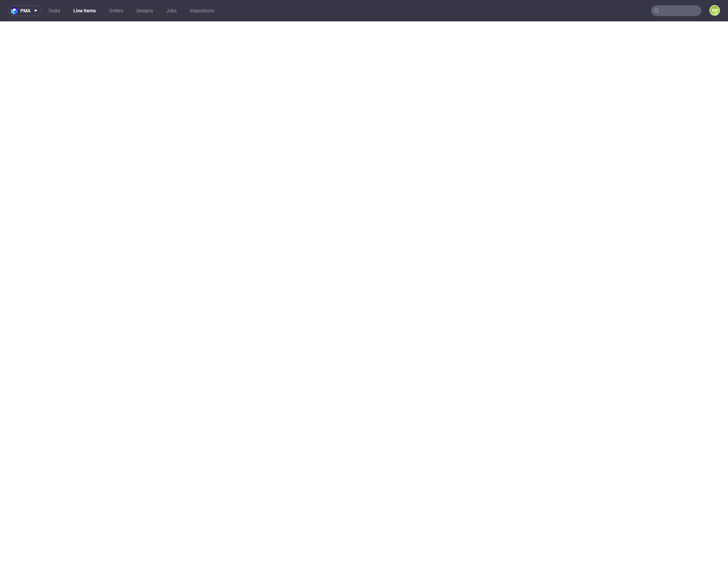 Image resolution: width=728 pixels, height=562 pixels. I want to click on button: pma, so click(25, 11).